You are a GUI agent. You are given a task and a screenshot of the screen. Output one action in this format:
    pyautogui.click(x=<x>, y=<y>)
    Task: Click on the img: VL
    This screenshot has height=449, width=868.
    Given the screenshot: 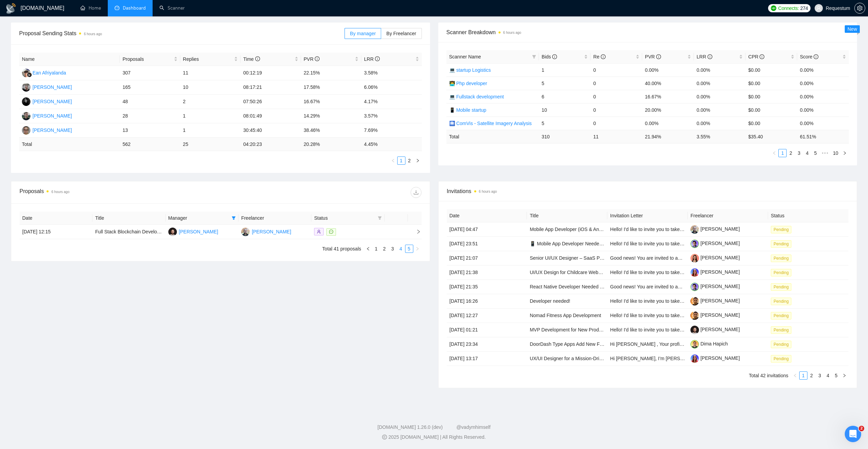 What is the action you would take?
    pyautogui.click(x=26, y=87)
    